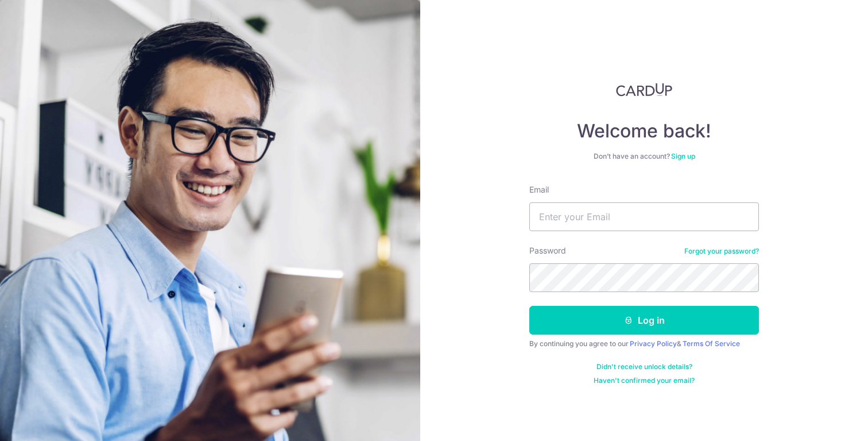 The height and width of the screenshot is (441, 868). Describe the element at coordinates (644, 320) in the screenshot. I see `button: Log in` at that location.